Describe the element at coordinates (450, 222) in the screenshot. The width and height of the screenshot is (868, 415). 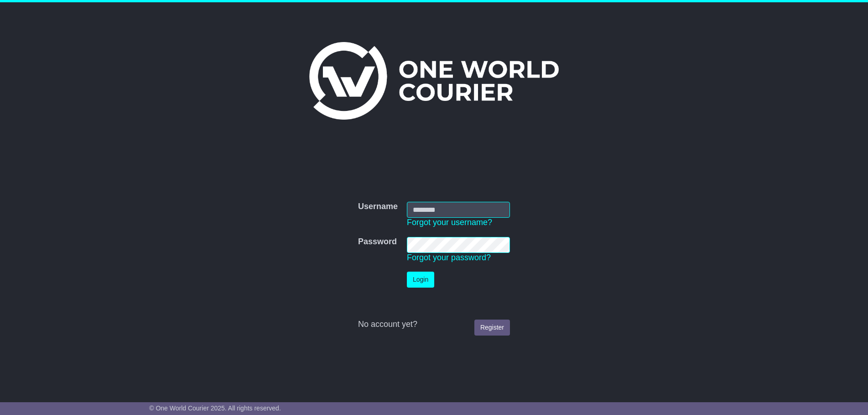
I see `a: Forgot your username?` at that location.